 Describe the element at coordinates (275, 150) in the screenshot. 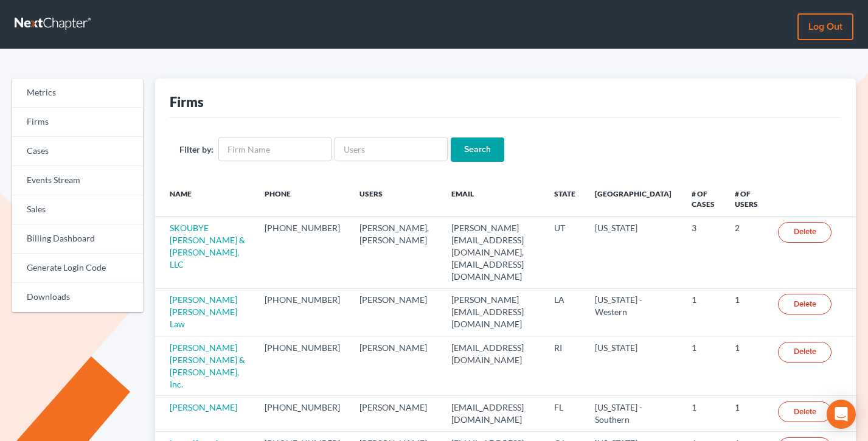

I see `input: Firm Name` at that location.